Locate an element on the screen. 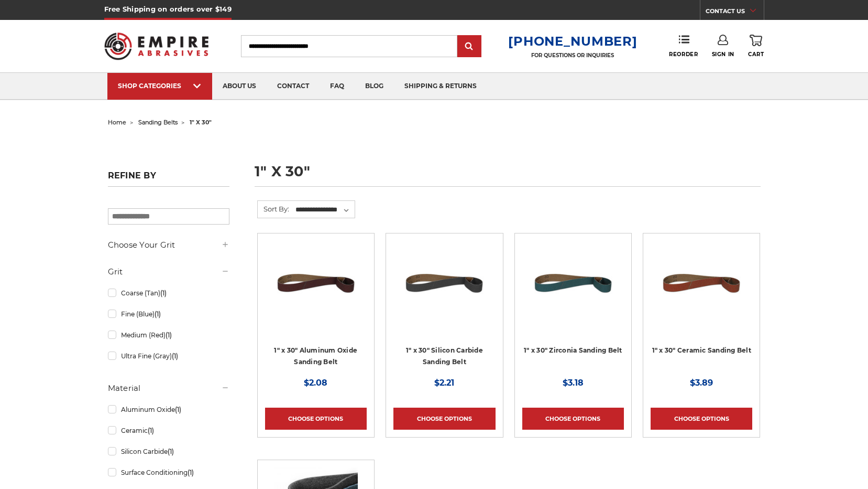 This screenshot has width=868, height=489. p: FOR QUESTIONS OR INQUIRIES is located at coordinates (572, 55).